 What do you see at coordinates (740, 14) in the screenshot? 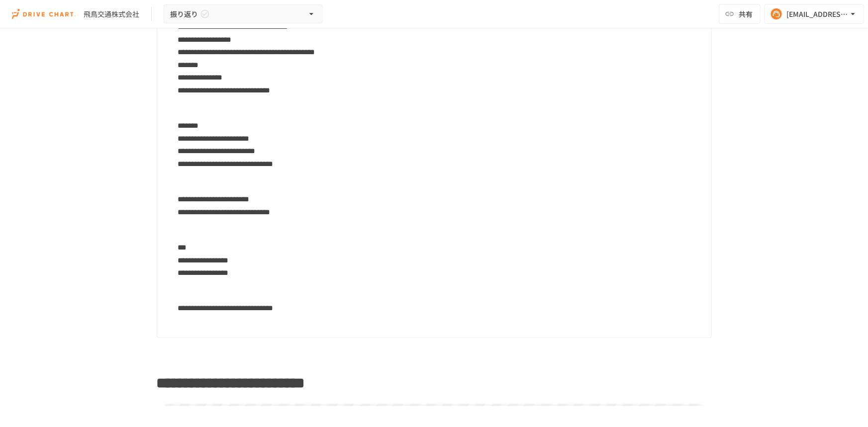
I see `button: 共有` at bounding box center [740, 14].